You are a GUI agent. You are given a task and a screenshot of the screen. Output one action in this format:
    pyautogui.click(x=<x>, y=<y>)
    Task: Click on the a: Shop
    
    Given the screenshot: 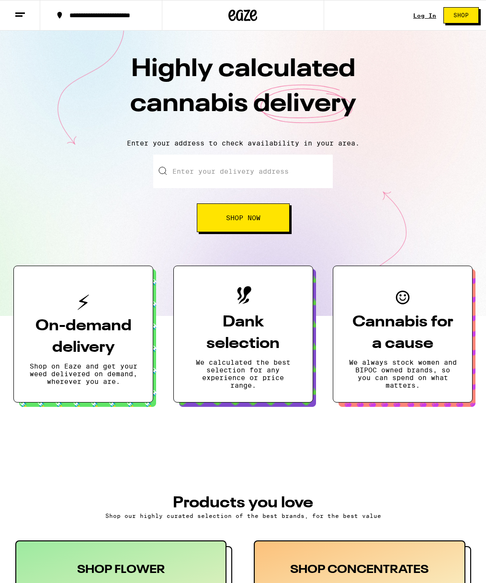 What is the action you would take?
    pyautogui.click(x=461, y=15)
    